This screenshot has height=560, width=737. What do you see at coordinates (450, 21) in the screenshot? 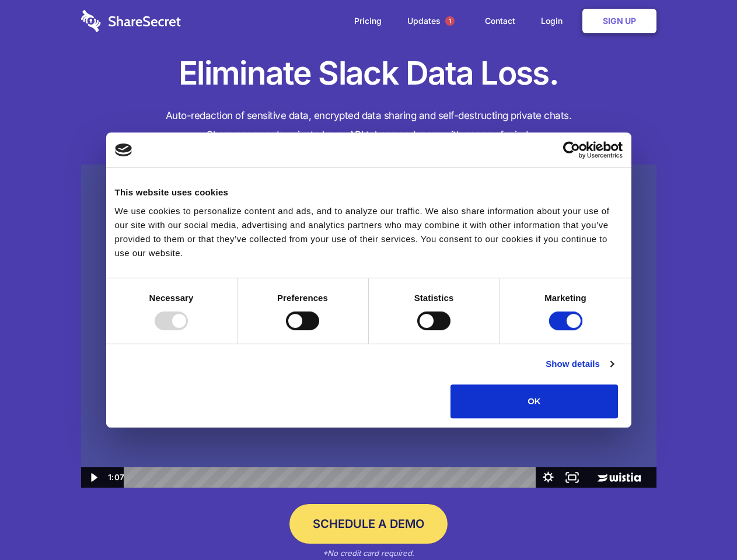
I see `span: 1` at bounding box center [450, 21].